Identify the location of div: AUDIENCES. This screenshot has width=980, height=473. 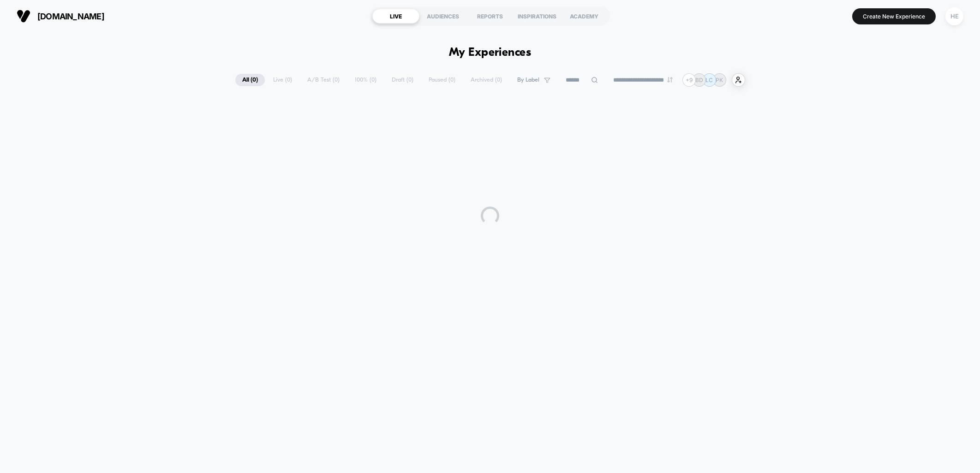
(443, 16).